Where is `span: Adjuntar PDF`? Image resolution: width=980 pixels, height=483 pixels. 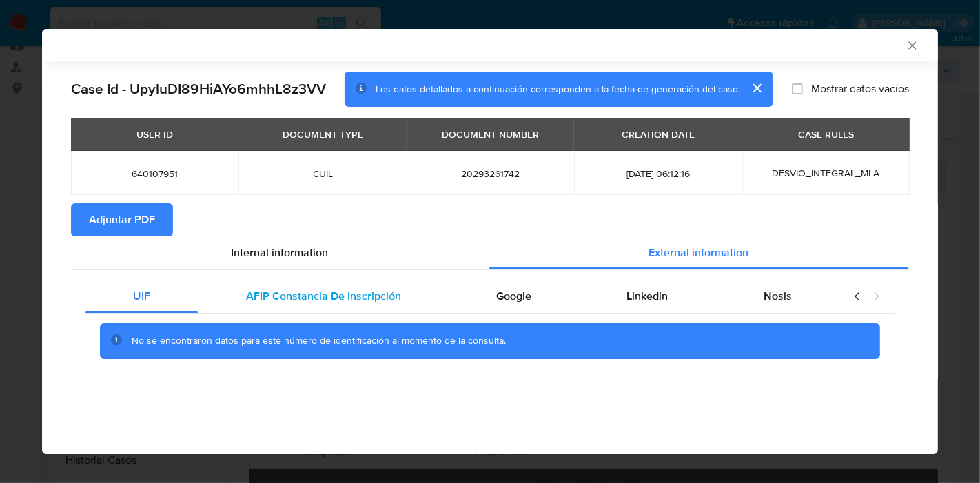
span: Adjuntar PDF is located at coordinates (122, 220).